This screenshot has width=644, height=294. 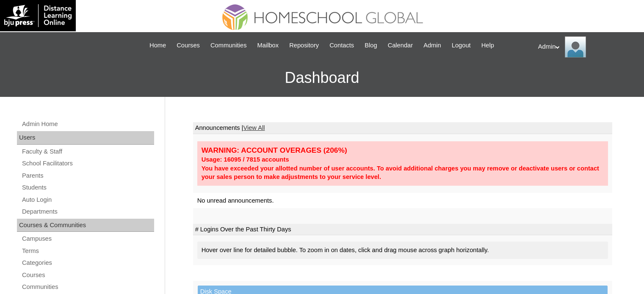 What do you see at coordinates (432, 45) in the screenshot?
I see `a: Admin` at bounding box center [432, 45].